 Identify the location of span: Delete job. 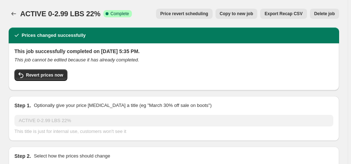
(324, 14).